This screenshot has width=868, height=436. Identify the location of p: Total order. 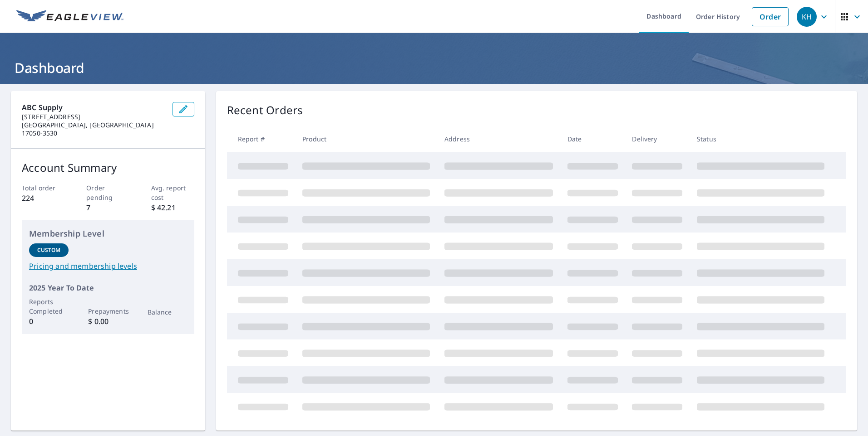
(43, 188).